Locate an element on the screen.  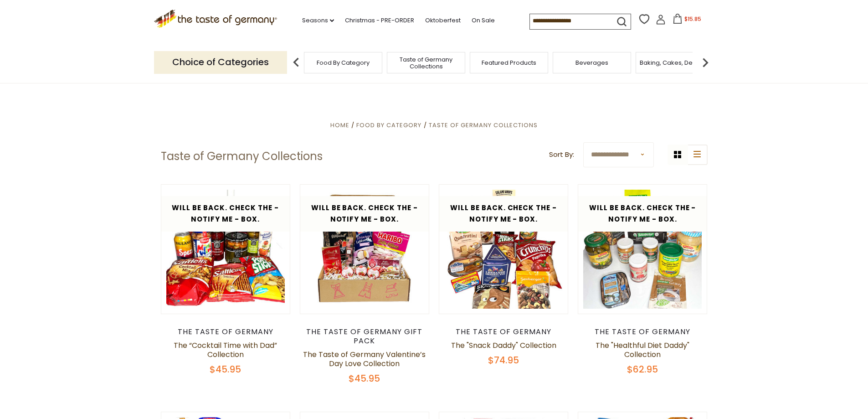
span: $62.95 is located at coordinates (643, 369).